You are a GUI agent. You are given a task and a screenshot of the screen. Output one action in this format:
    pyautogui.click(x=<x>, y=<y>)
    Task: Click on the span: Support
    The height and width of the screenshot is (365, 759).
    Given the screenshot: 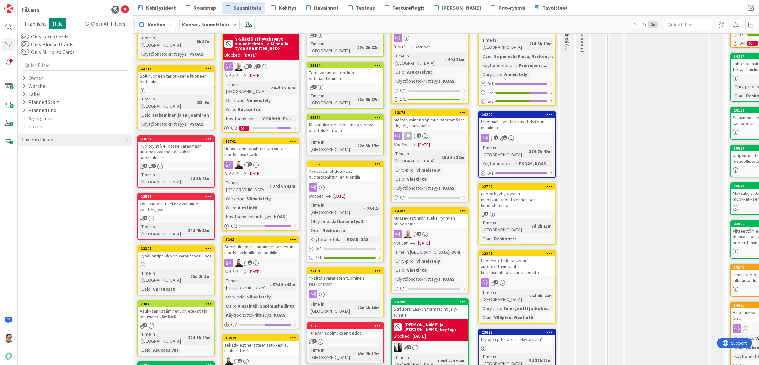 What is the action you would take?
    pyautogui.click(x=21, y=5)
    